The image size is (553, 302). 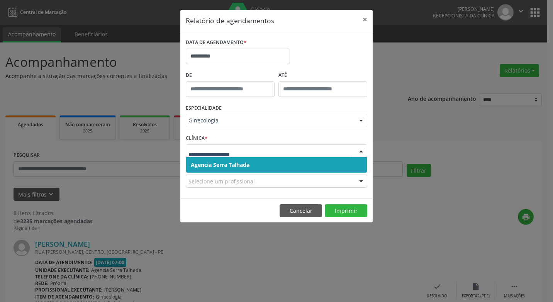 What do you see at coordinates (220, 165) in the screenshot?
I see `span: Agencia Serra Talhada` at bounding box center [220, 165].